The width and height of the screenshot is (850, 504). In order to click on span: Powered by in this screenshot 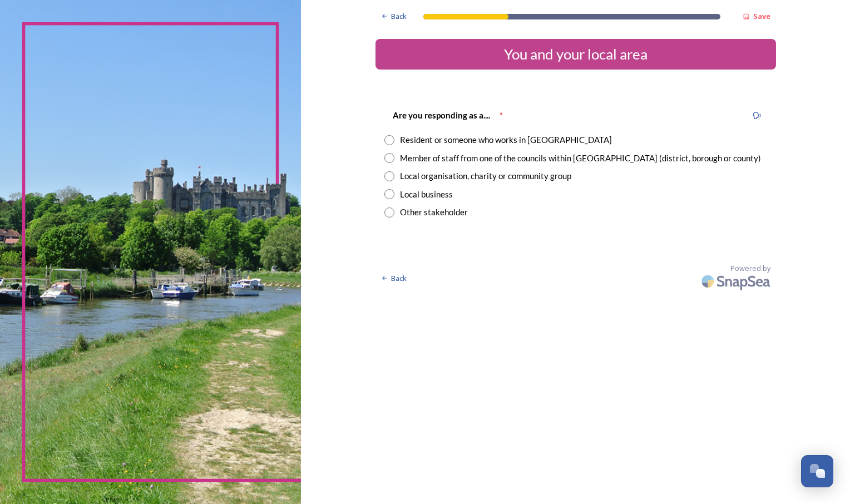, I will do `click(750, 268)`.